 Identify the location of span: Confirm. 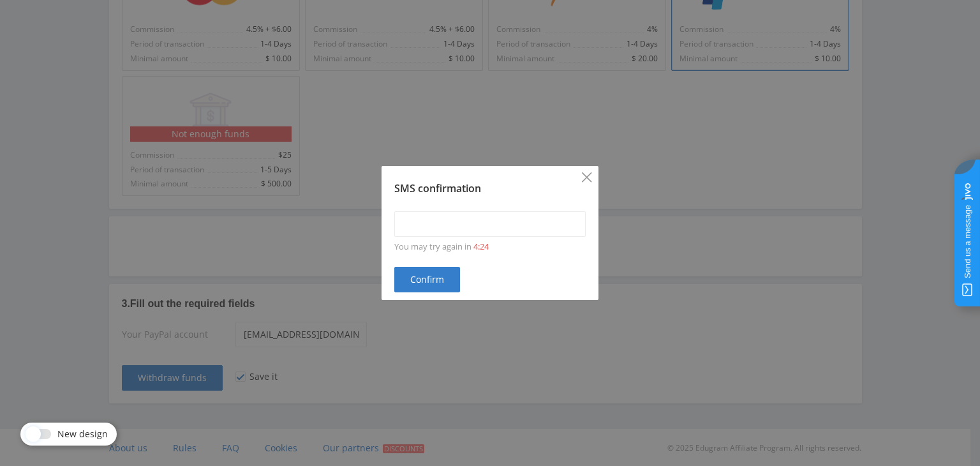
(427, 279).